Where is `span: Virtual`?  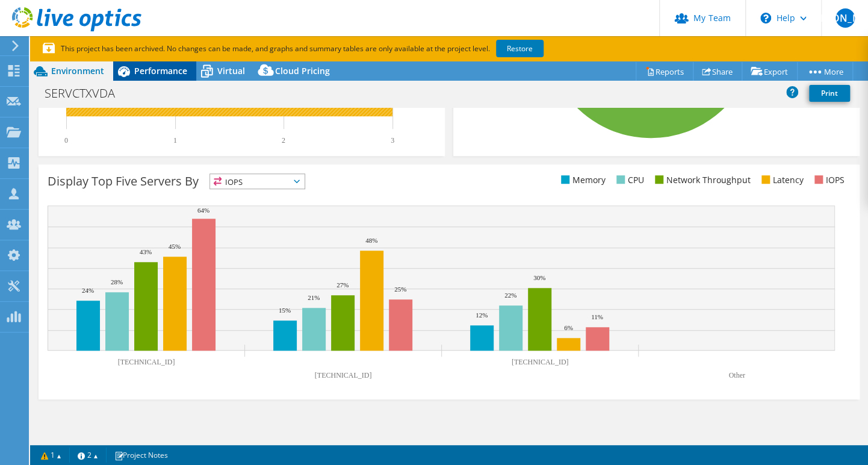 span: Virtual is located at coordinates (231, 70).